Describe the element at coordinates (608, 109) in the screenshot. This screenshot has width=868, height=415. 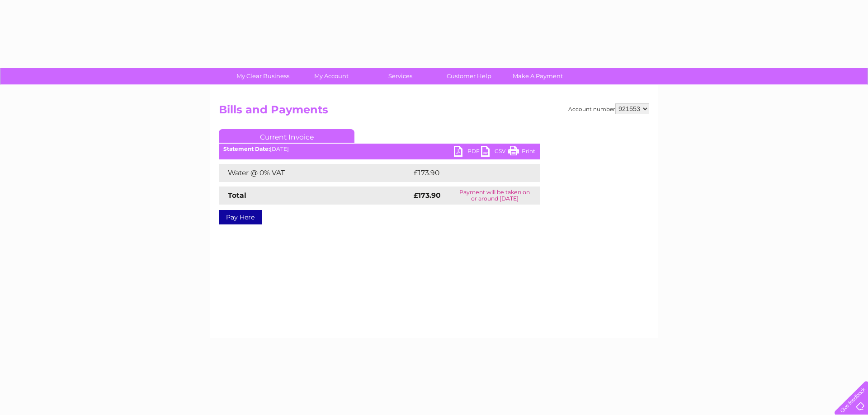
I see `div: Account number` at that location.